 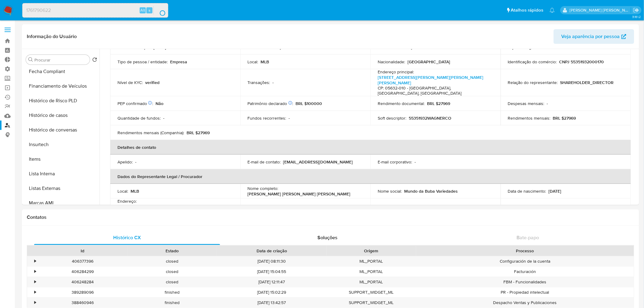 What do you see at coordinates (52, 36) in the screenshot?
I see `h1: Informação do Usuário` at bounding box center [52, 36].